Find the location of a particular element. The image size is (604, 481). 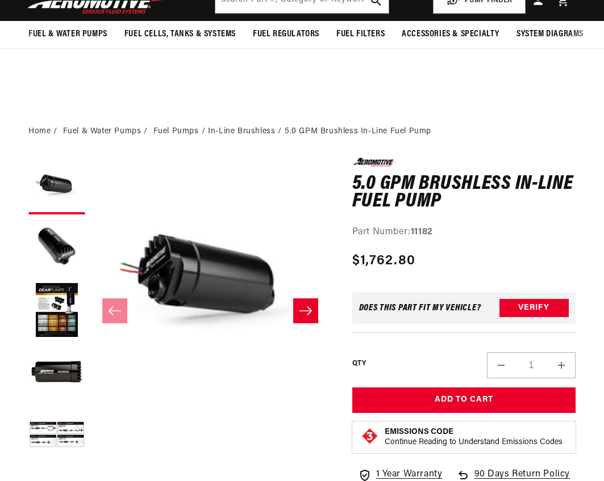

button: Load image 2 in gallery view is located at coordinates (57, 249).